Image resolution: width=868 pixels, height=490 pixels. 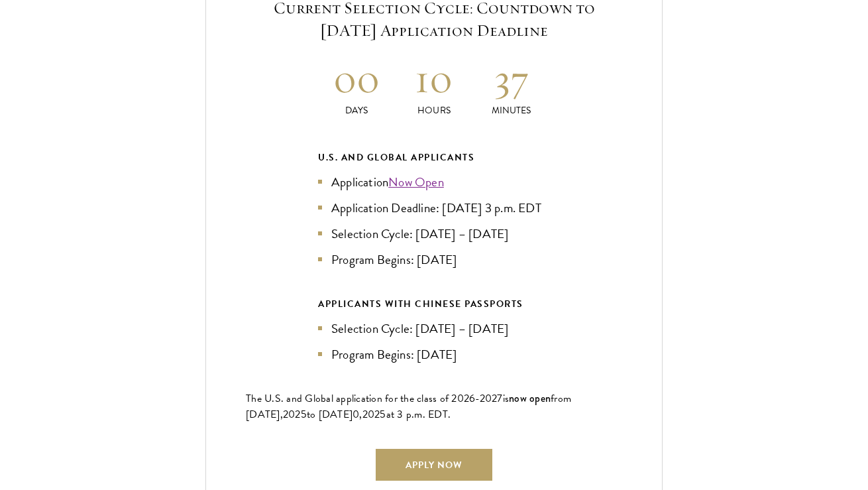 What do you see at coordinates (500, 398) in the screenshot?
I see `span: 7` at bounding box center [500, 398].